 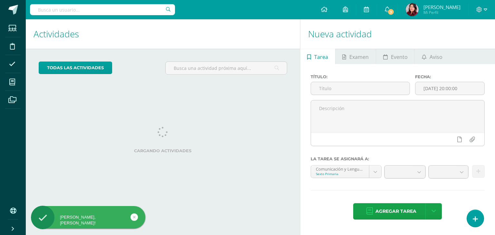 What do you see at coordinates (396, 211) in the screenshot?
I see `span: Agregar tarea` at bounding box center [396, 211].